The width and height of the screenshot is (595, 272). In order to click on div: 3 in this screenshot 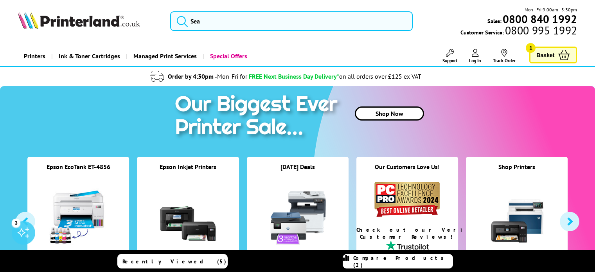, I will do `click(16, 223)`.